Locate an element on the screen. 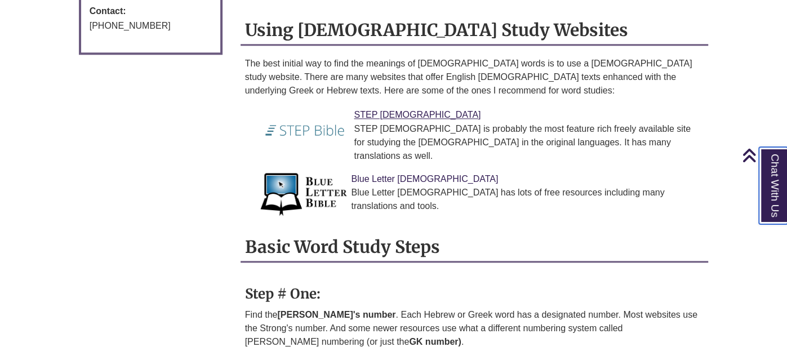 The image size is (787, 347). strong: GK number) is located at coordinates (435, 341).